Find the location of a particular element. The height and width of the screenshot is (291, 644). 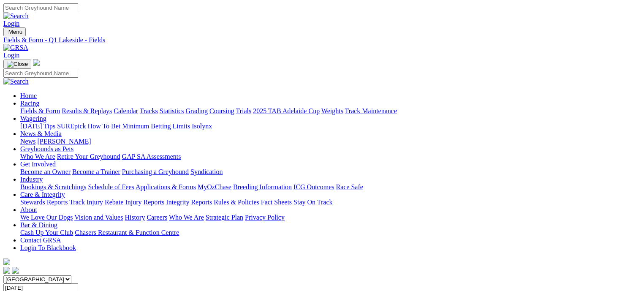

a: News & Media is located at coordinates (41, 133).